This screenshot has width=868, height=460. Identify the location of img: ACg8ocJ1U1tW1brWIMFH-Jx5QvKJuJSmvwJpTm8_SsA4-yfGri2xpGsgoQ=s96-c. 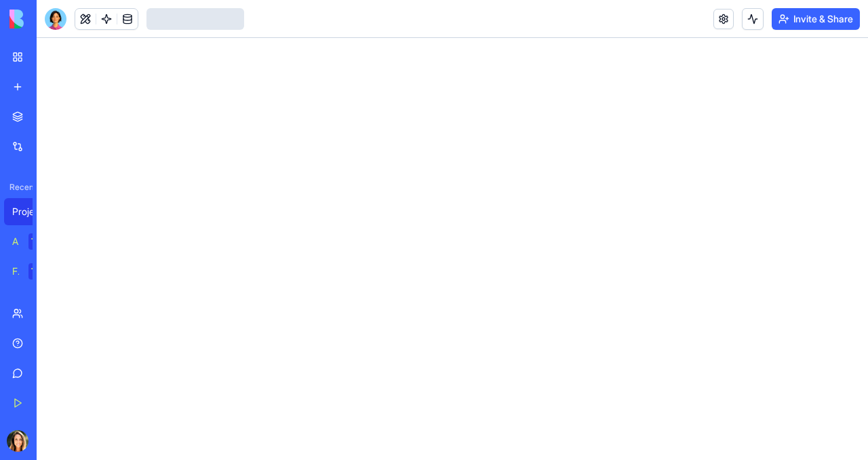
(18, 440).